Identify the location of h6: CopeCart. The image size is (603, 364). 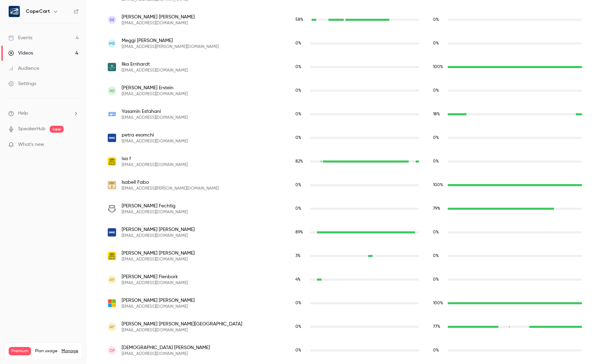
(38, 12).